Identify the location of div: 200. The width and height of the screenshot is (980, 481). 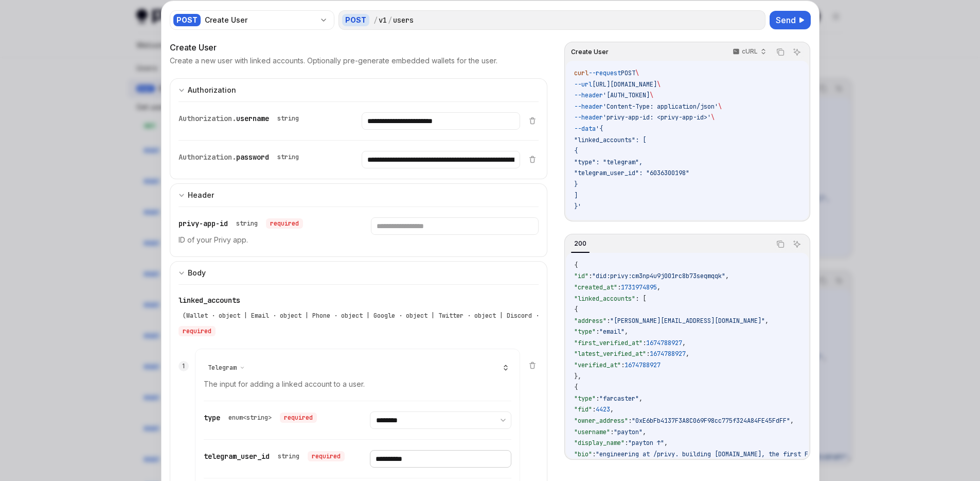
(581, 243).